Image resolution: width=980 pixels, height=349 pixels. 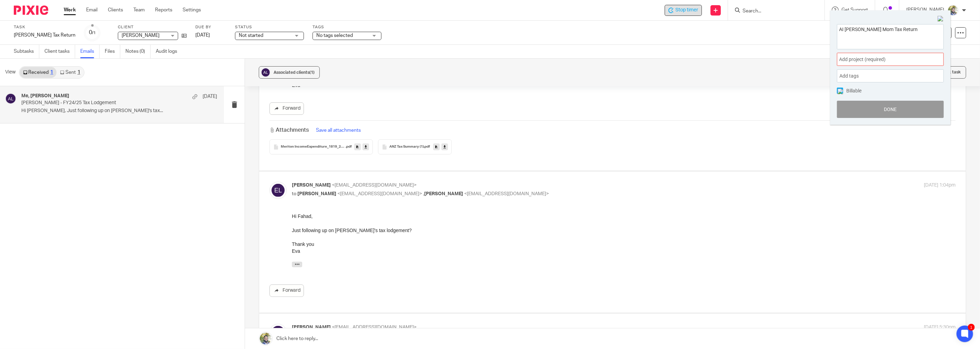 What do you see at coordinates (851, 76) in the screenshot?
I see `span: Add tags` at bounding box center [851, 76].